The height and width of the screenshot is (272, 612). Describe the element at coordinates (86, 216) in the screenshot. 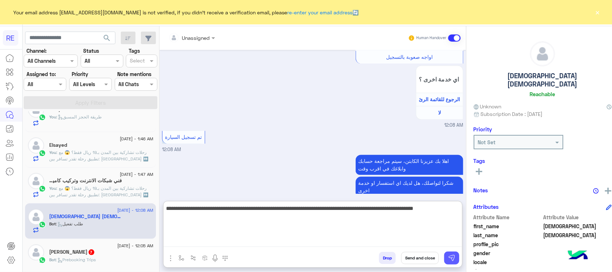

I see `h5: لاإله الا الله` at that location.